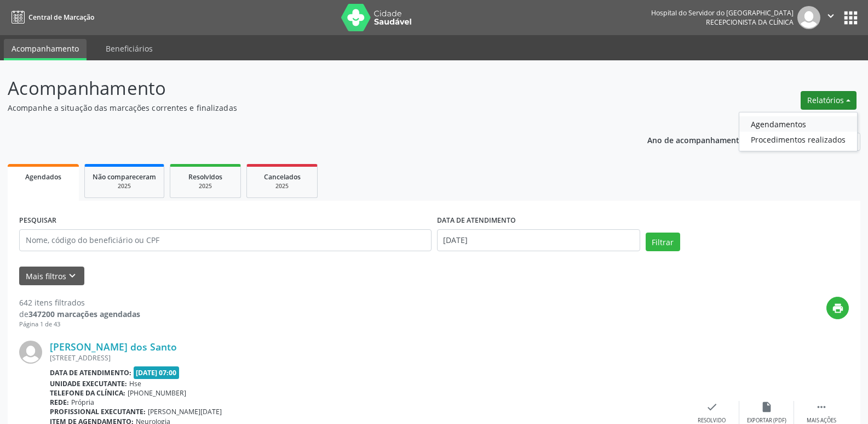  Describe the element at coordinates (124, 176) in the screenshot. I see `span: Não compareceram` at that location.